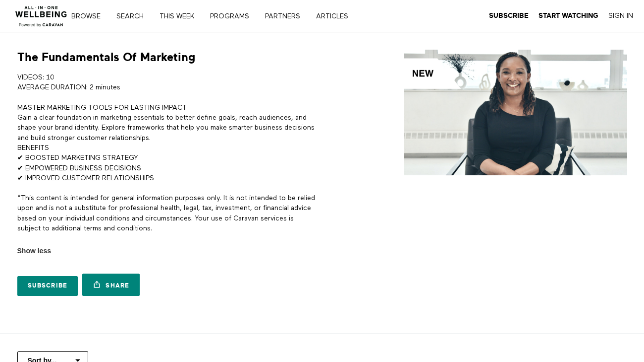 This screenshot has height=362, width=644. Describe the element at coordinates (168, 82) in the screenshot. I see `p: VIDEOS: 10 AVERAGE DURATION: 2 minutes` at that location.